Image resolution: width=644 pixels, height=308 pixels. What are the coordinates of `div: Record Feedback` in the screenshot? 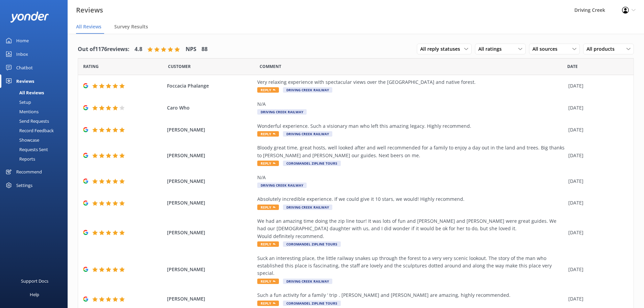 It's located at (29, 130).